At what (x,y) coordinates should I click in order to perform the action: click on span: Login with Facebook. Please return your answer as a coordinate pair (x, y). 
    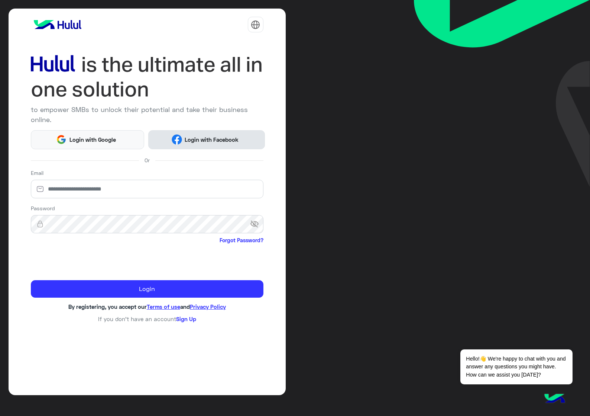
    Looking at the image, I should click on (212, 139).